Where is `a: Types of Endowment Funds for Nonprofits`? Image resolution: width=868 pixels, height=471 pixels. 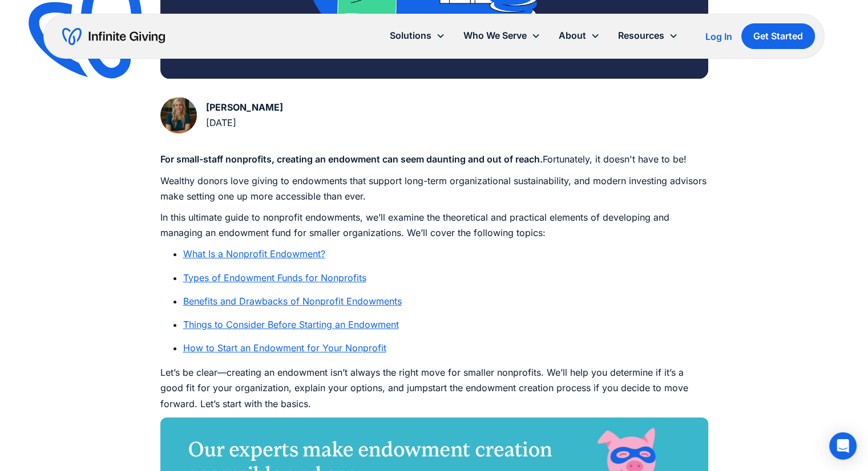 a: Types of Endowment Funds for Nonprofits is located at coordinates (274, 278).